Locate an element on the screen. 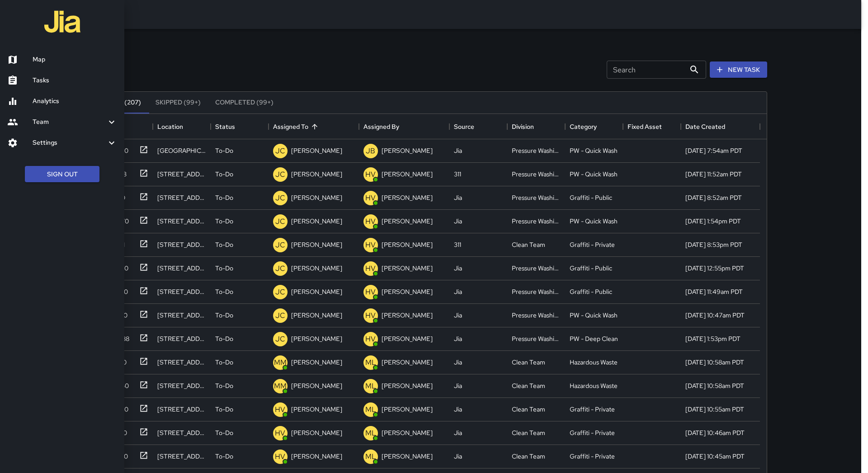  img: jia-logo is located at coordinates (62, 21).